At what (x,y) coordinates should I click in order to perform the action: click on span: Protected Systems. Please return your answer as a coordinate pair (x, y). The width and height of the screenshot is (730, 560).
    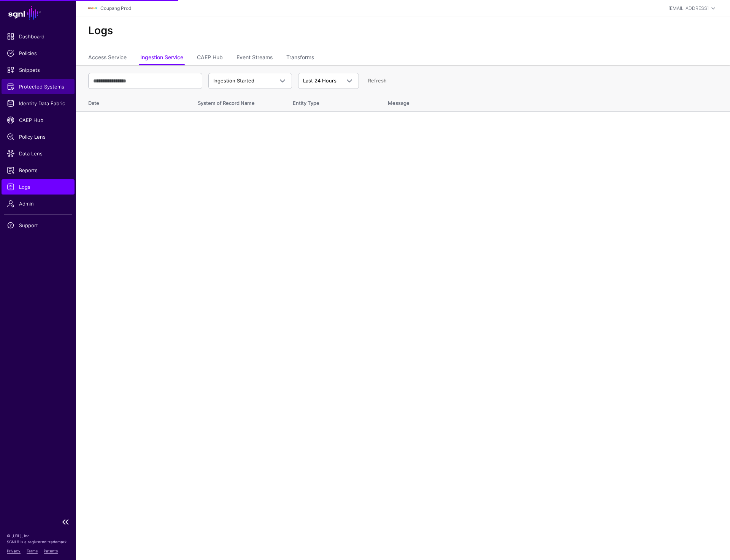
    Looking at the image, I should click on (38, 86).